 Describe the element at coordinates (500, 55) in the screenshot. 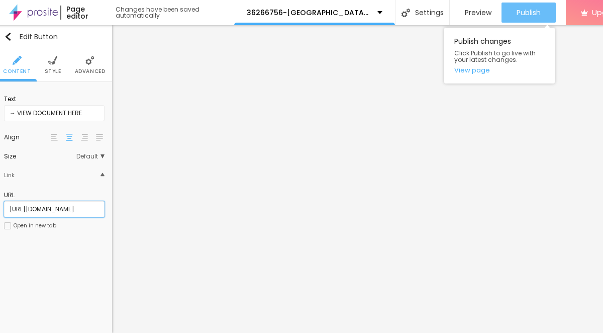

I see `div: Publish changes` at that location.